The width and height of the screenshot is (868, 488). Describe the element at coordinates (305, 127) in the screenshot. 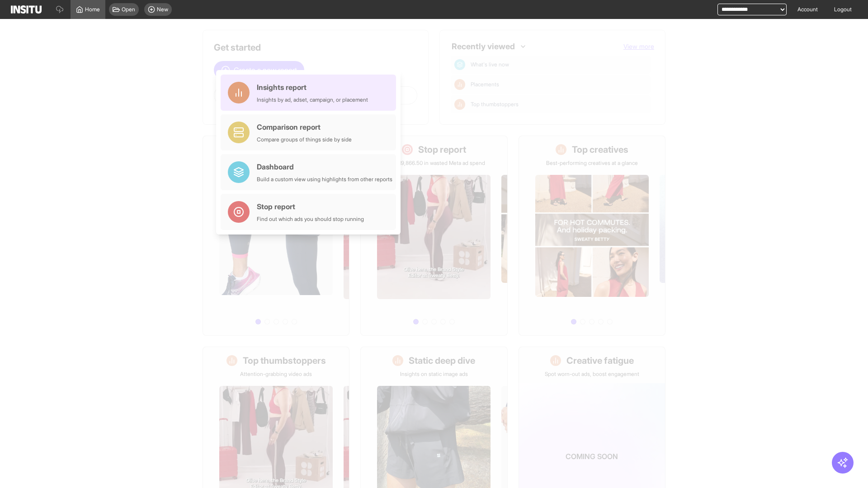

I see `div: Comparison report` at that location.